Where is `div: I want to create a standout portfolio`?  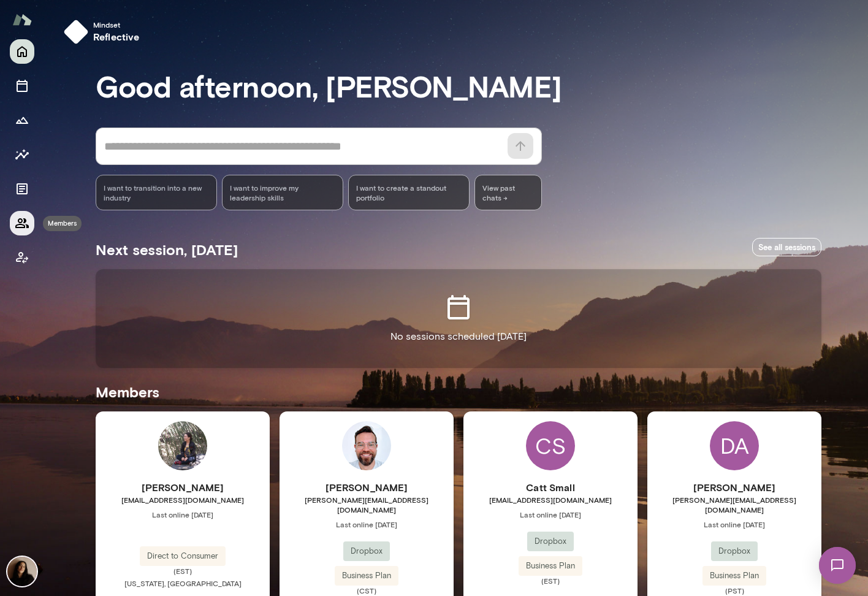
div: I want to create a standout portfolio is located at coordinates (409, 192).